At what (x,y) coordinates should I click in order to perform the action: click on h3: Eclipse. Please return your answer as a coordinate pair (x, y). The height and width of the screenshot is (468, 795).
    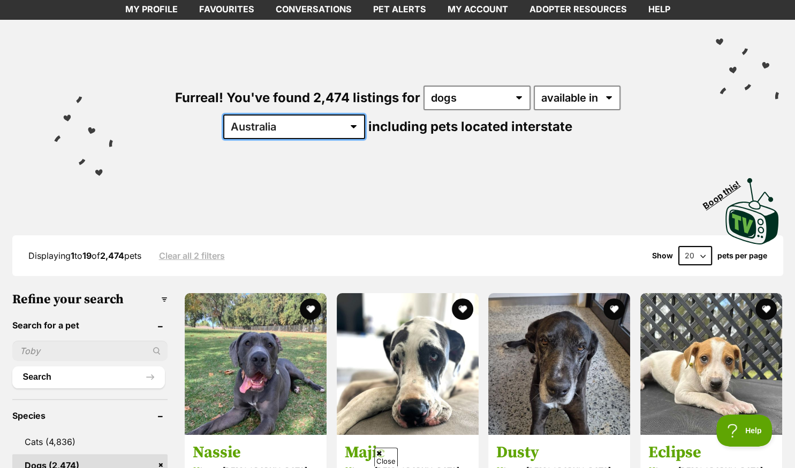
    Looking at the image, I should click on (711, 453).